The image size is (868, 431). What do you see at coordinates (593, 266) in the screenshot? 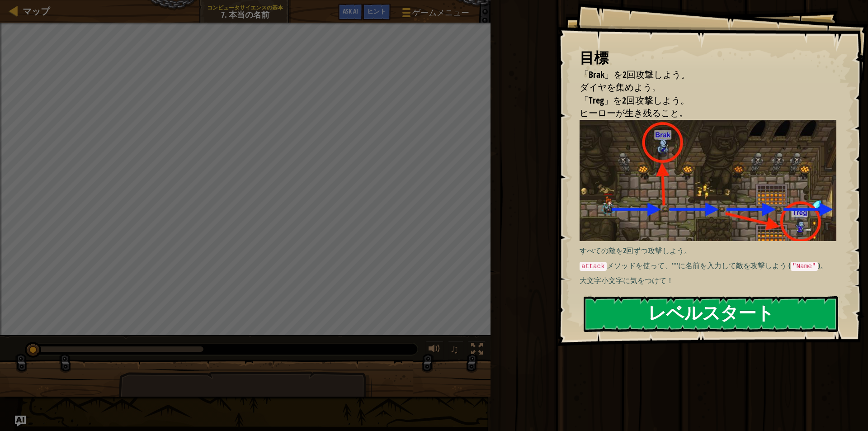
I see `code: attack` at bounding box center [593, 266].